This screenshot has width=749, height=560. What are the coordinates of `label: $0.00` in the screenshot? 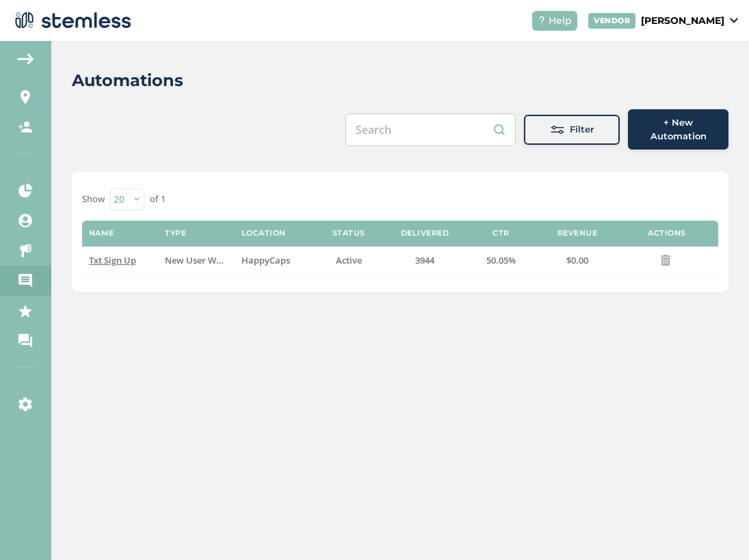 It's located at (577, 261).